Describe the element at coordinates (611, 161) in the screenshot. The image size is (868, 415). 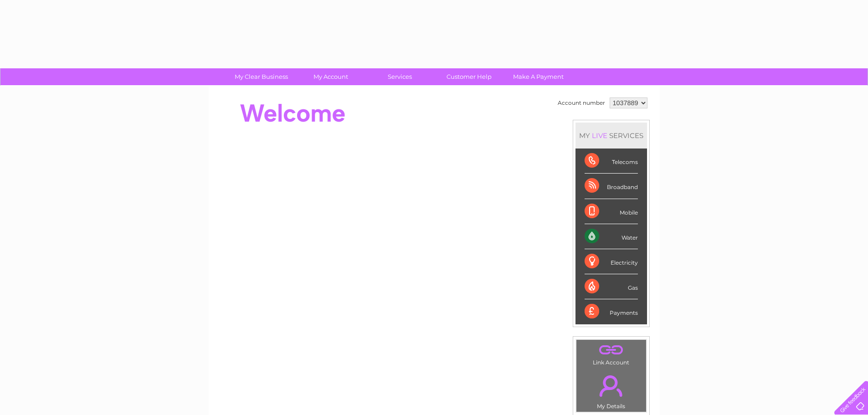
I see `div: Telecoms` at that location.